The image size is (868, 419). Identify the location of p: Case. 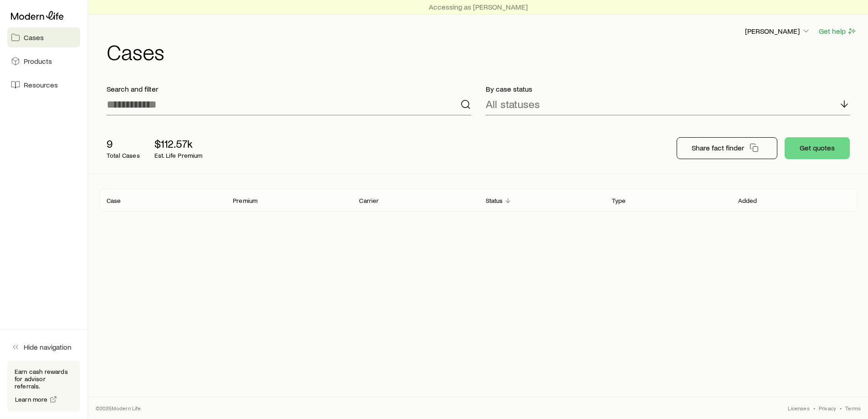
(114, 201).